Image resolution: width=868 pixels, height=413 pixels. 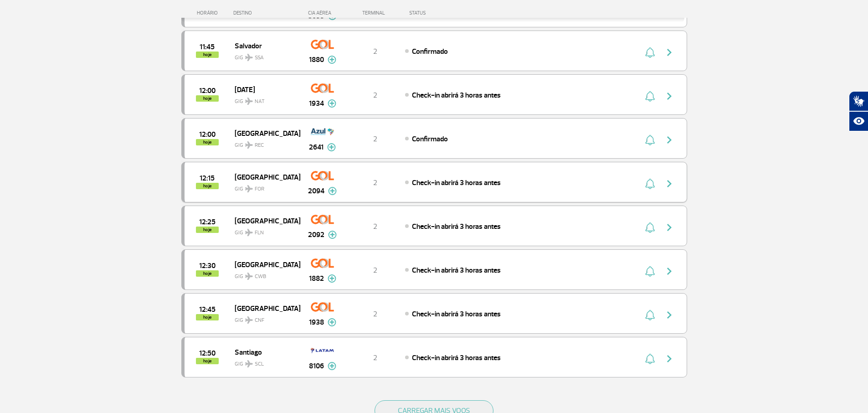 I want to click on button: Abrir tradutor de língua de sinais., so click(x=859, y=101).